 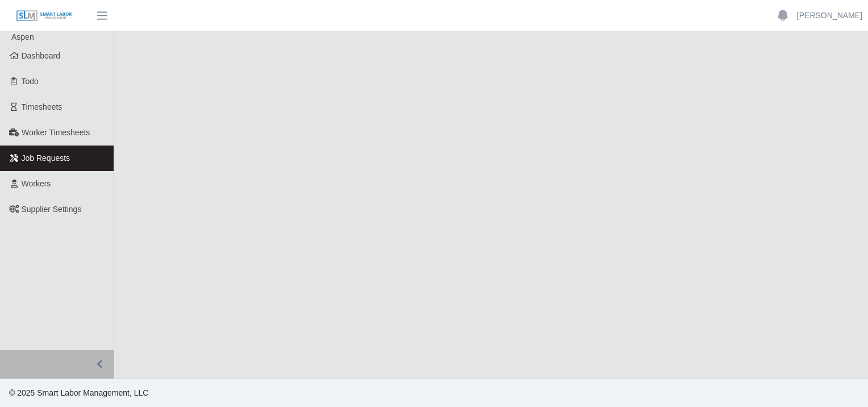 What do you see at coordinates (41, 55) in the screenshot?
I see `span: Dashboard` at bounding box center [41, 55].